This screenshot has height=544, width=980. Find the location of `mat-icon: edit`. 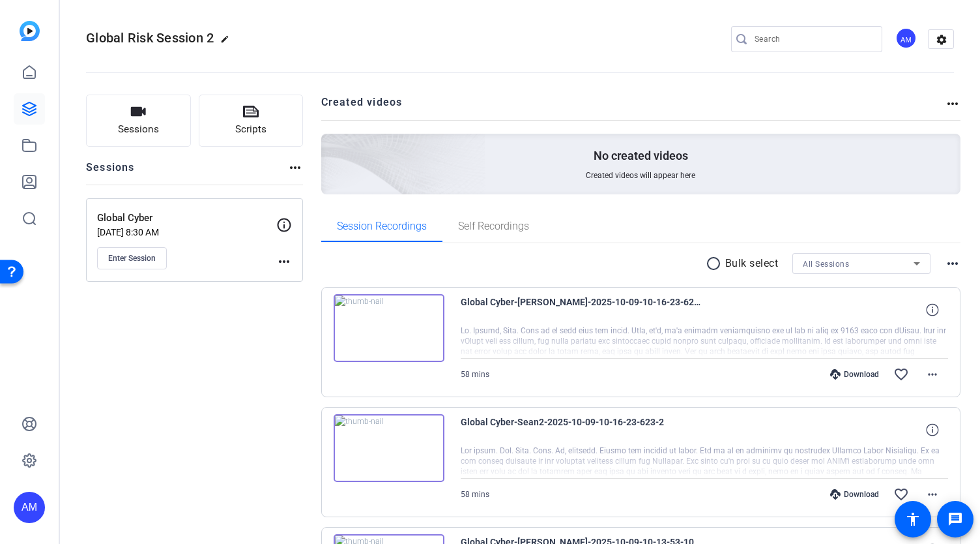

mat-icon: edit is located at coordinates (228, 42).